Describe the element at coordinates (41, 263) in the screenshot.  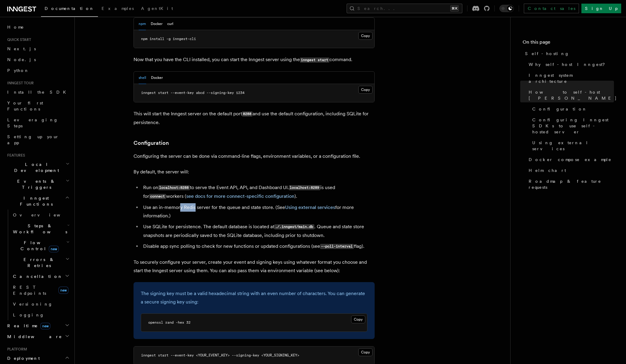
I see `button: Errors & Retries` at that location.